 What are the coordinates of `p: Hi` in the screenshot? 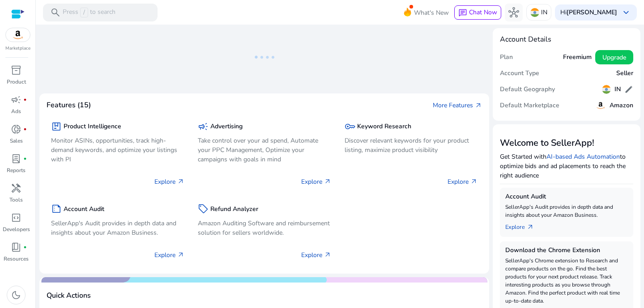 It's located at (588, 12).